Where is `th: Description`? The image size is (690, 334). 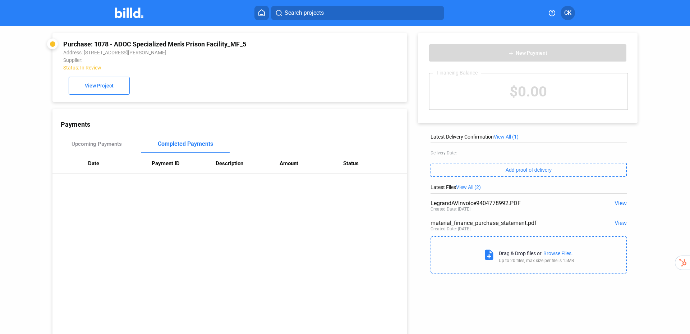 th: Description is located at coordinates (248, 163).